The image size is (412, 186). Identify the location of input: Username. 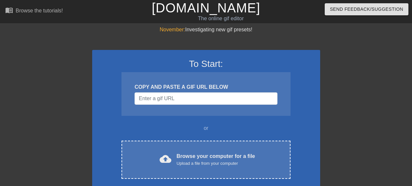
(206, 98).